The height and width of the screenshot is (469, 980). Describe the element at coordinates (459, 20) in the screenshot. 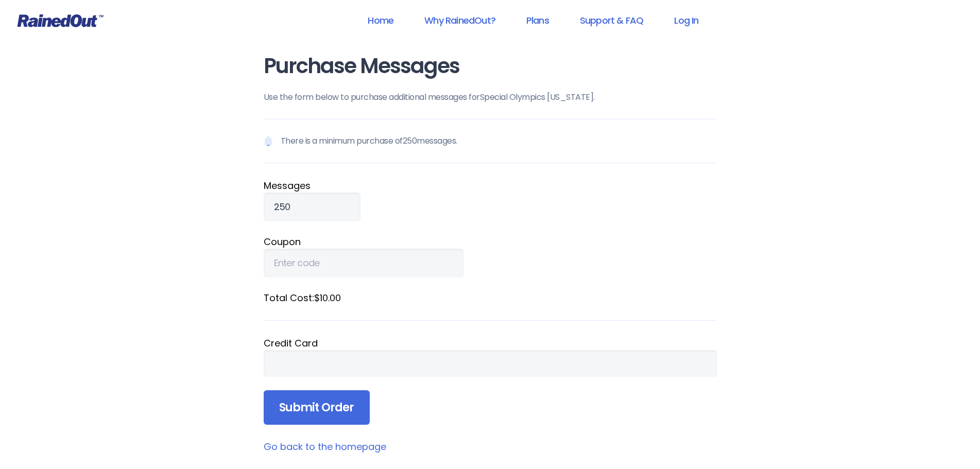

I see `a: Why RainedOut?` at that location.